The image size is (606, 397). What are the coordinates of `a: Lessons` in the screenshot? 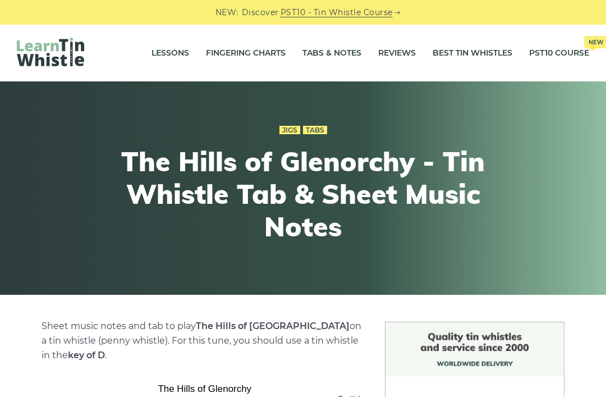 It's located at (170, 53).